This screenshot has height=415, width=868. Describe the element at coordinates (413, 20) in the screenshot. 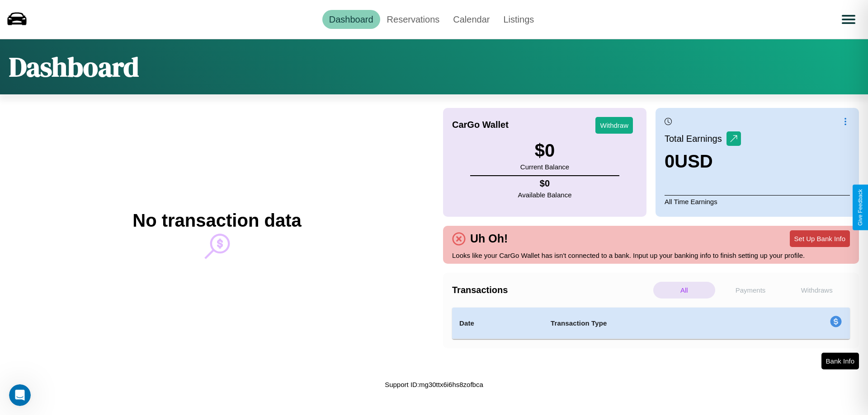

I see `a: Reservations` at that location.